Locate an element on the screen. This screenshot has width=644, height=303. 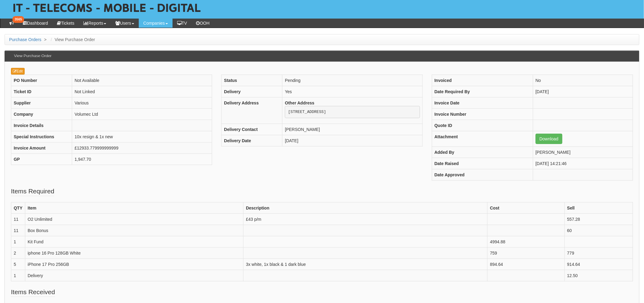
td: Pending is located at coordinates (353, 80).